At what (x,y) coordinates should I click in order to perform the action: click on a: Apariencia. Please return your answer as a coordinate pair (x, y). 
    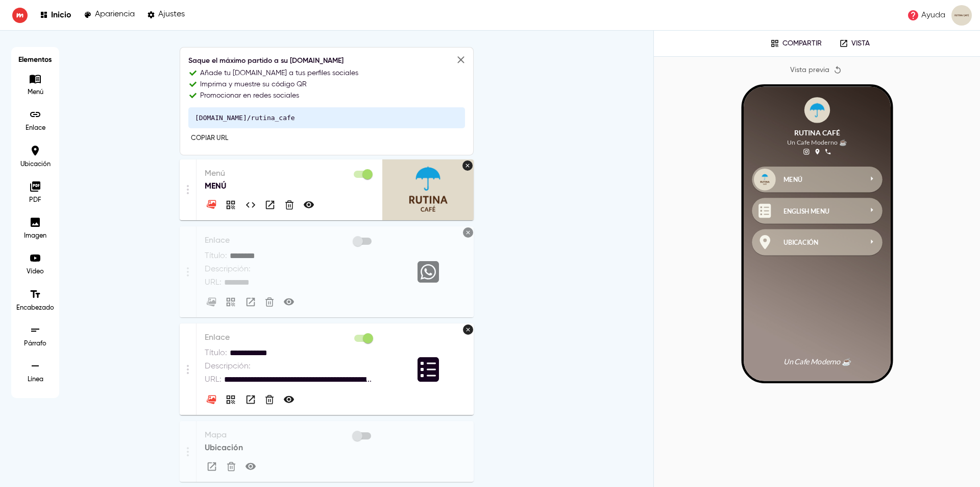
    Looking at the image, I should click on (109, 15).